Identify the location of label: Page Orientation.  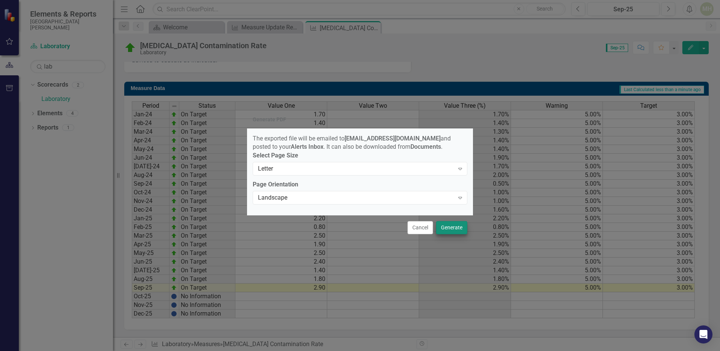
(360, 185).